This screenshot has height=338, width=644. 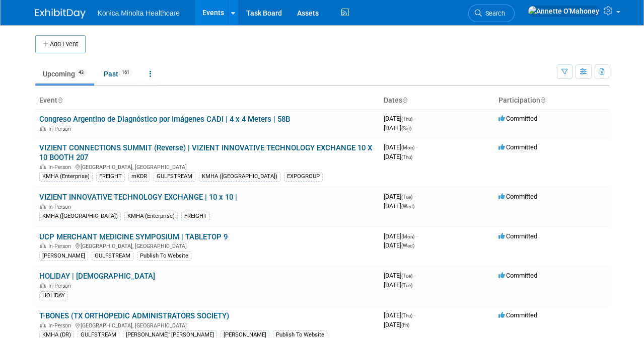 I want to click on span: 43, so click(x=81, y=73).